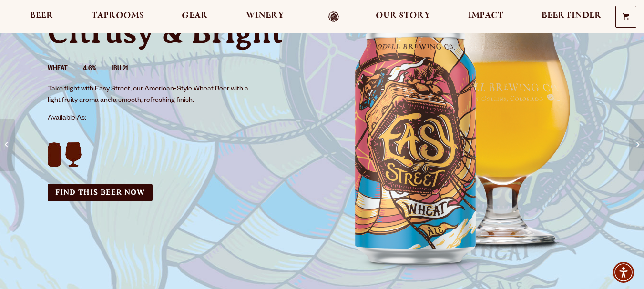 This screenshot has height=289, width=644. I want to click on a: Taprooms, so click(118, 17).